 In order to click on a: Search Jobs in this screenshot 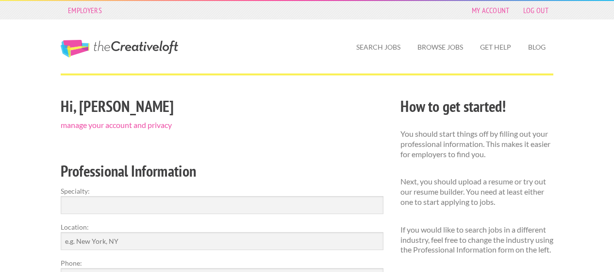, I will do `click(378, 47)`.